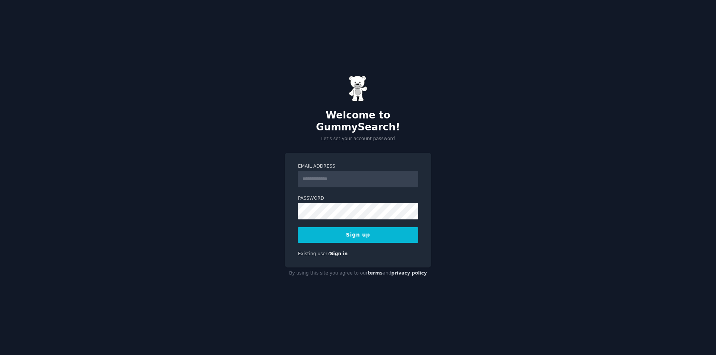  I want to click on p: Let's set your account password, so click(358, 139).